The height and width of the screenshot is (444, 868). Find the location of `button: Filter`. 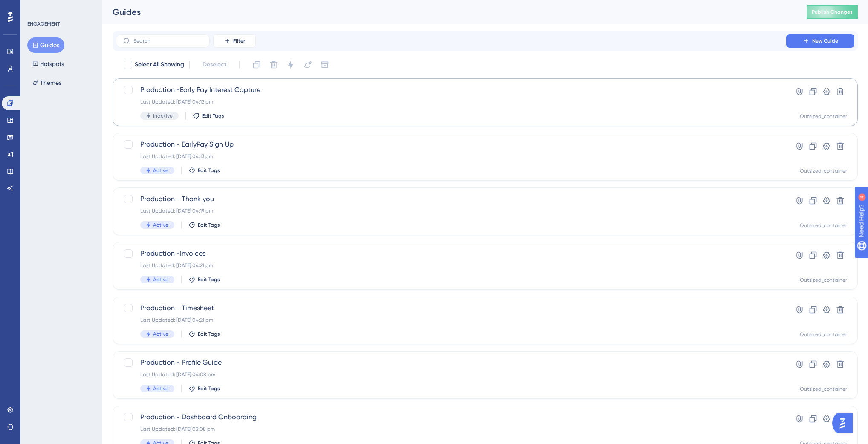

button: Filter is located at coordinates (234, 41).